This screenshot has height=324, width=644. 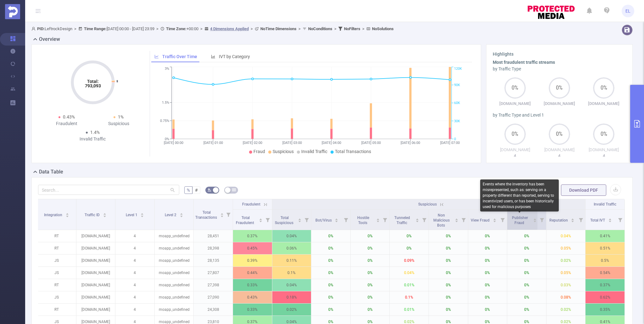 What do you see at coordinates (210, 190) in the screenshot?
I see `i: icon: bg-colors` at bounding box center [210, 190].